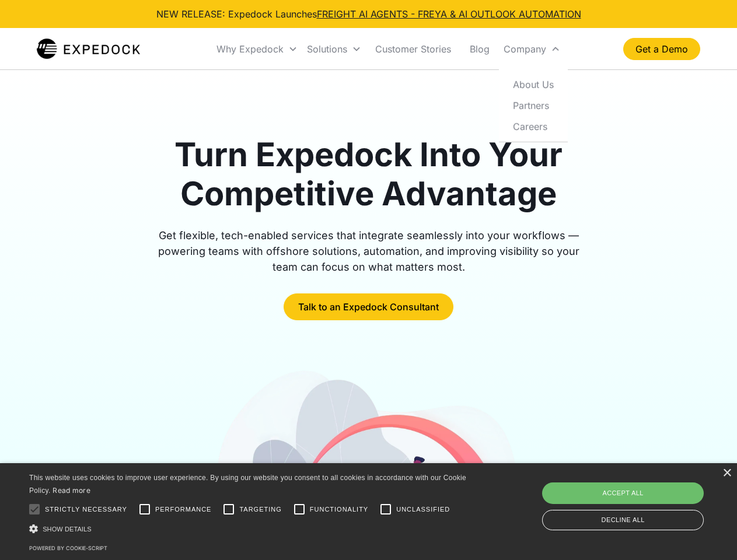 The image size is (737, 560). I want to click on a: Powered by cookie-script, so click(68, 548).